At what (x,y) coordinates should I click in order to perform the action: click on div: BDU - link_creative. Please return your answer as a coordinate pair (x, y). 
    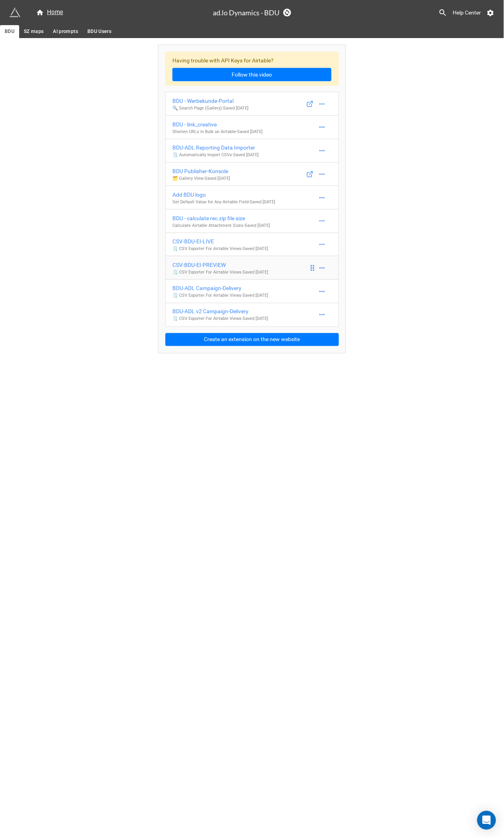
    Looking at the image, I should click on (218, 125).